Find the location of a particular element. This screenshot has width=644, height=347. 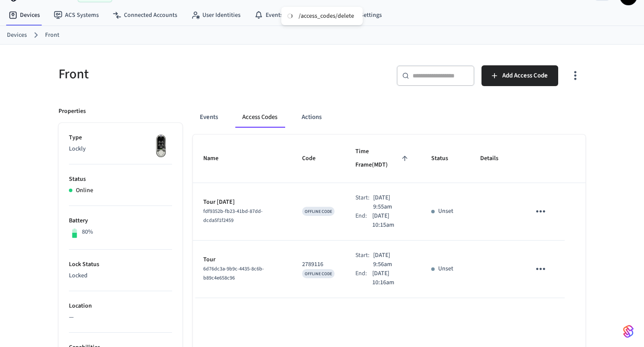

p: 2789116 is located at coordinates (318, 265).